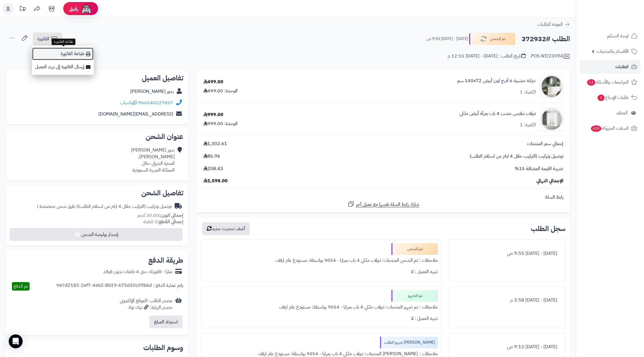 The image size is (644, 357). Describe the element at coordinates (215, 143) in the screenshot. I see `span: 1,302.61` at that location.